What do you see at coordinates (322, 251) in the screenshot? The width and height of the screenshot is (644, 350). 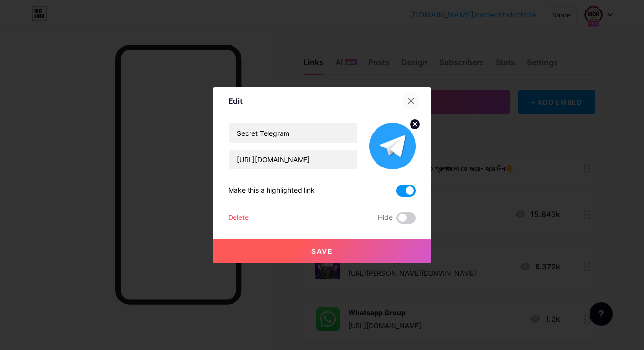 I see `span: Save` at bounding box center [322, 251].